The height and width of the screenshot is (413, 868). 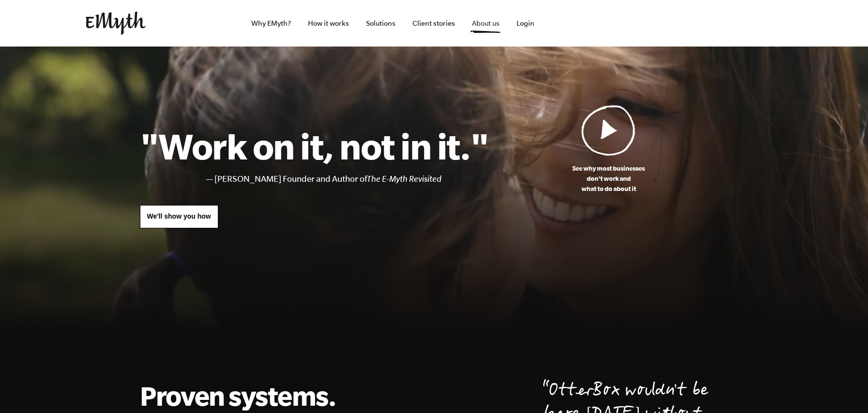 What do you see at coordinates (609, 179) in the screenshot?
I see `p: See why most businesses don't work and what to do about it` at bounding box center [609, 179].